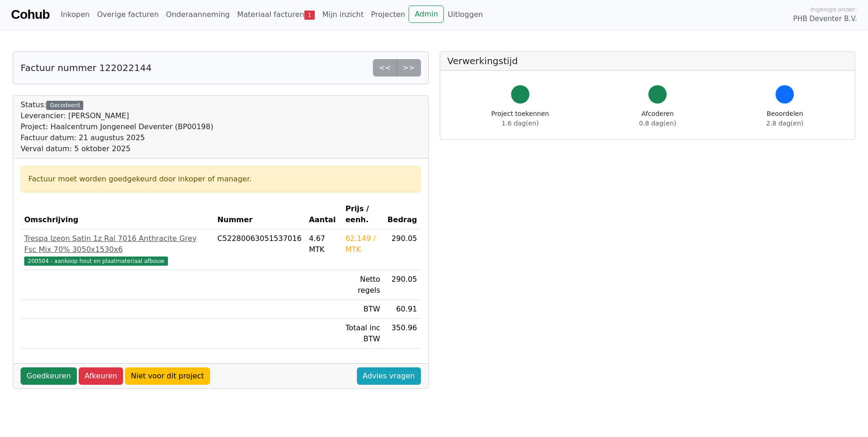 This screenshot has width=868, height=437. Describe the element at coordinates (260, 249) in the screenshot. I see `td: C52280063051537016` at that location.